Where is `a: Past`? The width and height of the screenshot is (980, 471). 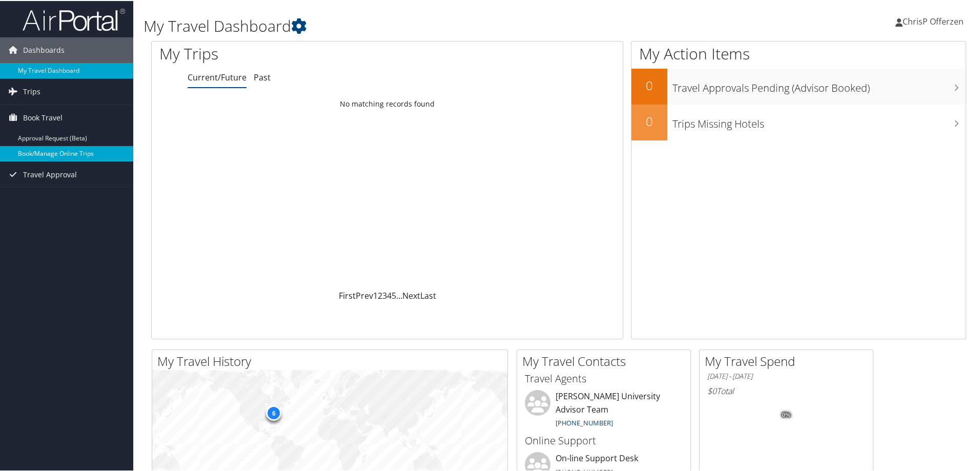
a: Past is located at coordinates (262, 76).